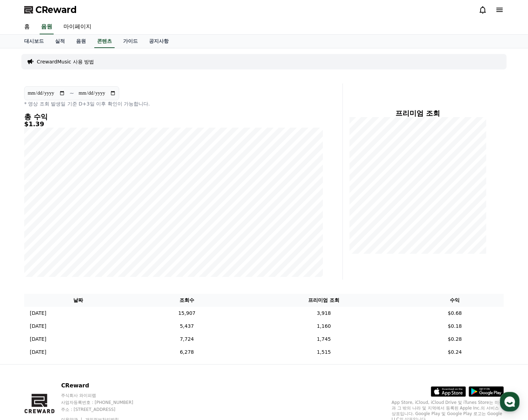 Image resolution: width=528 pixels, height=420 pixels. What do you see at coordinates (131, 41) in the screenshot?
I see `a: 가이드` at bounding box center [131, 41].